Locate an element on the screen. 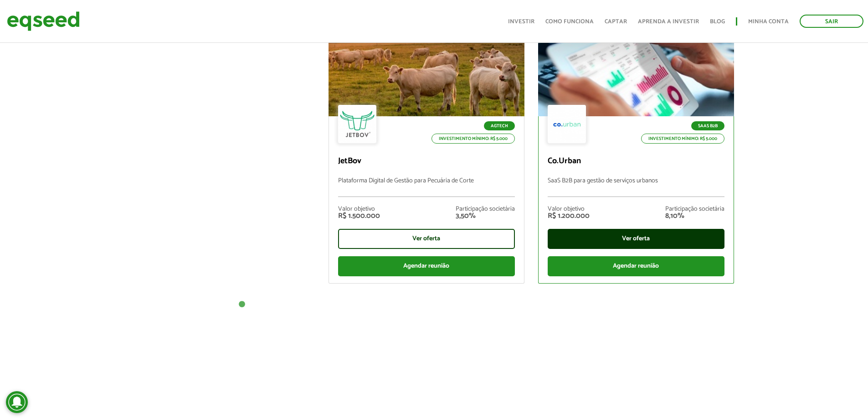 The width and height of the screenshot is (868, 419). a: Investir is located at coordinates (521, 21).